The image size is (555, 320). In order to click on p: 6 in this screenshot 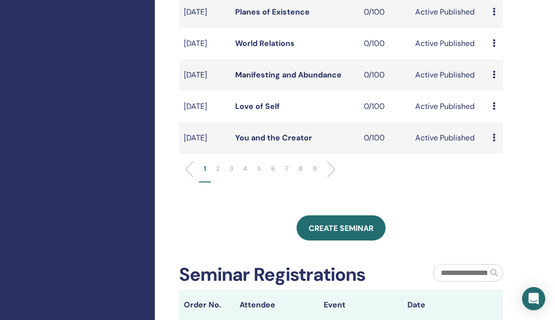, I will do `click(273, 169)`.